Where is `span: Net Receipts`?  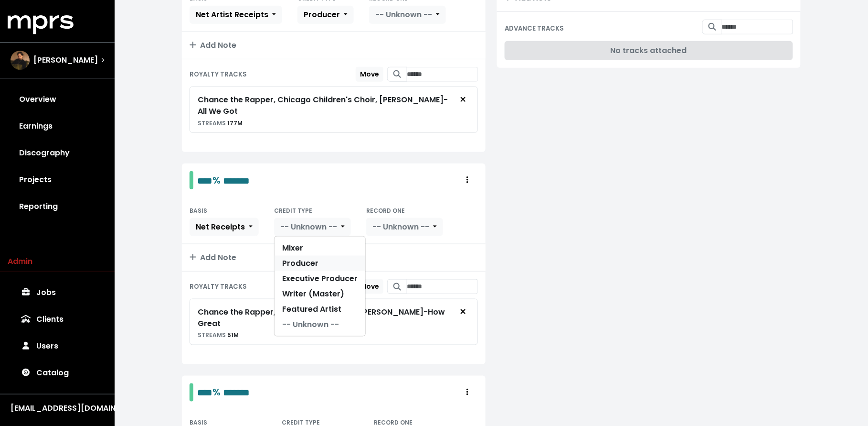 span: Net Receipts is located at coordinates (220, 227).